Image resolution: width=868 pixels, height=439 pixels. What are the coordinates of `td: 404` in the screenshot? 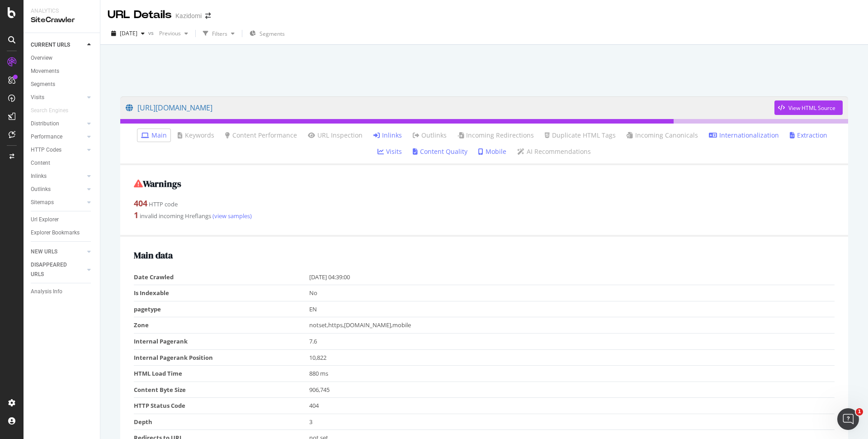 It's located at (572, 406).